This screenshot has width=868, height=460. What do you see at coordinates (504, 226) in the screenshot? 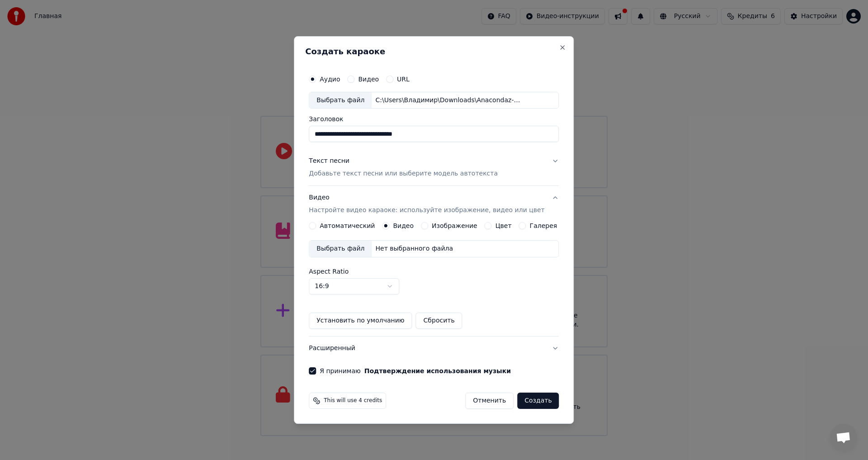
I see `label: Цвет` at bounding box center [504, 226].